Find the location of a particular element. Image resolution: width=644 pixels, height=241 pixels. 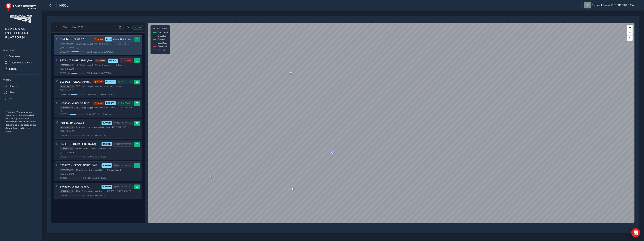

img: rr logo is located at coordinates (21, 7).